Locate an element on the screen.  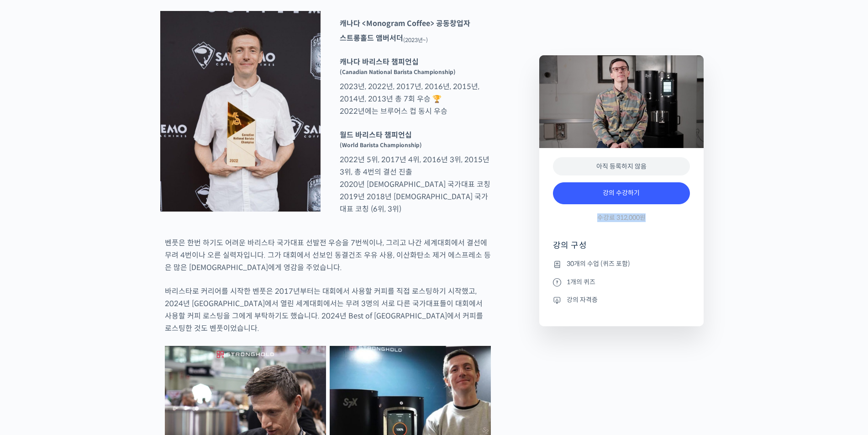
span: 대화 is located at coordinates (89, 308).